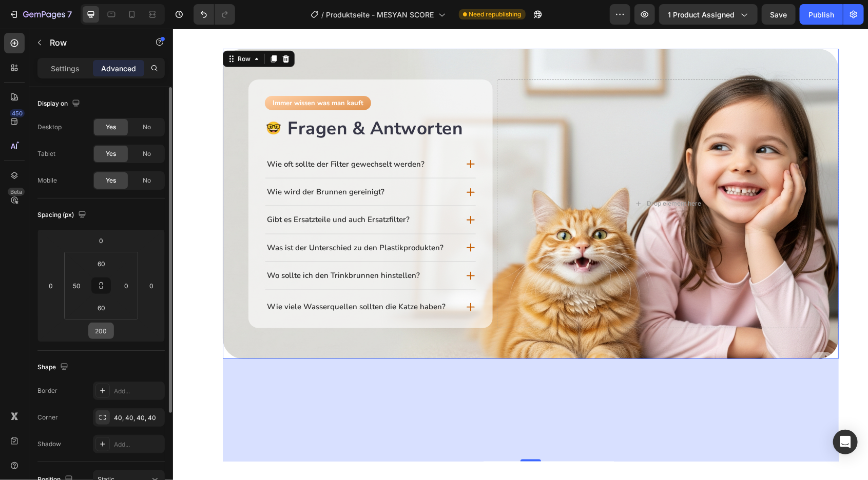 Image resolution: width=868 pixels, height=480 pixels. Describe the element at coordinates (69, 15) in the screenshot. I see `p: 7` at that location.